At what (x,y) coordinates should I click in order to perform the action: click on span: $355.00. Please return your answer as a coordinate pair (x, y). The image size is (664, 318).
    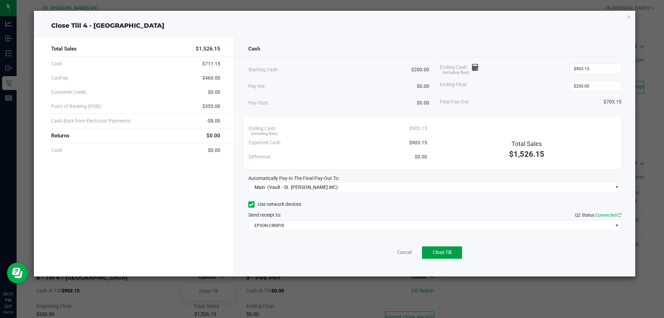
    Looking at the image, I should click on (211, 106).